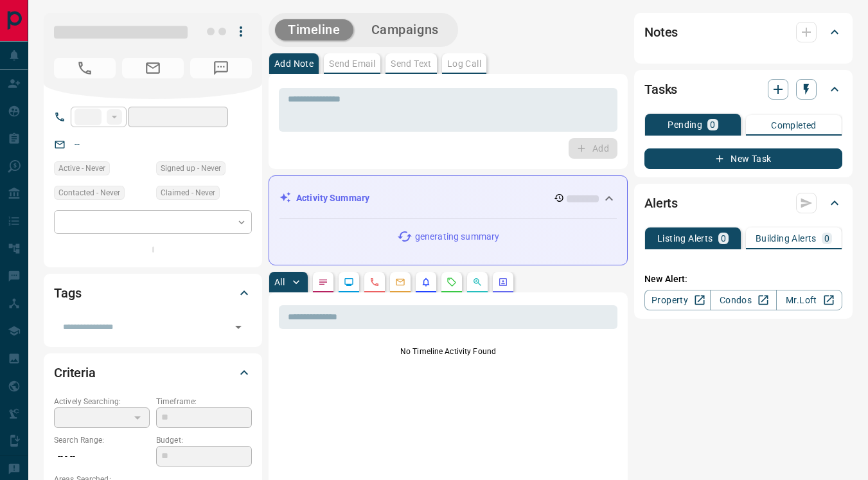  I want to click on p: Add Note, so click(294, 64).